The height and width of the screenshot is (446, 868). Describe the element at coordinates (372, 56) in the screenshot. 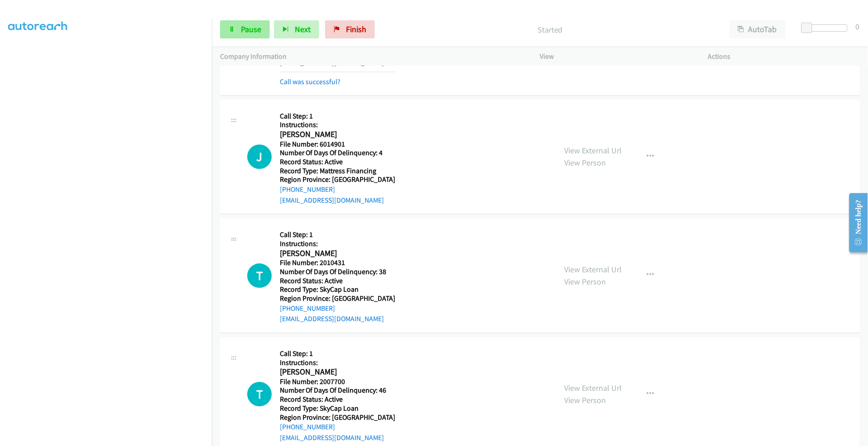

I see `p: Company Information` at that location.